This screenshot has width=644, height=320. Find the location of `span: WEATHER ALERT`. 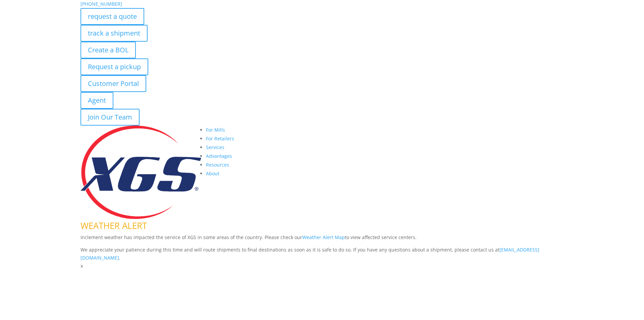

span: WEATHER ALERT is located at coordinates (113, 225).